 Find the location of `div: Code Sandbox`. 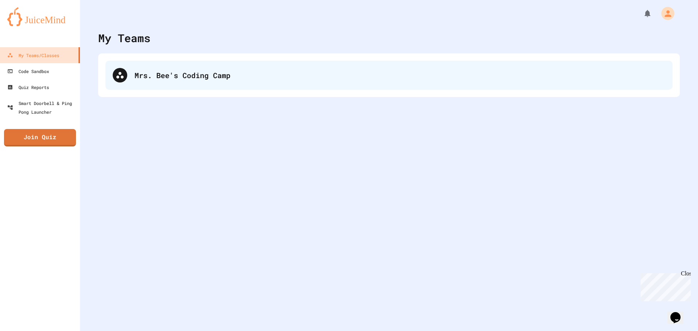

div: Code Sandbox is located at coordinates (28, 71).